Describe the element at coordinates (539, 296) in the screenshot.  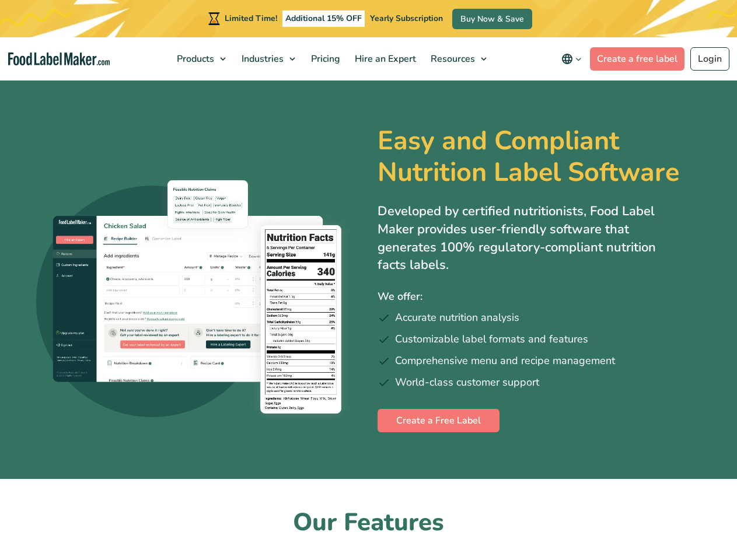
I see `p: We offer:` at that location.